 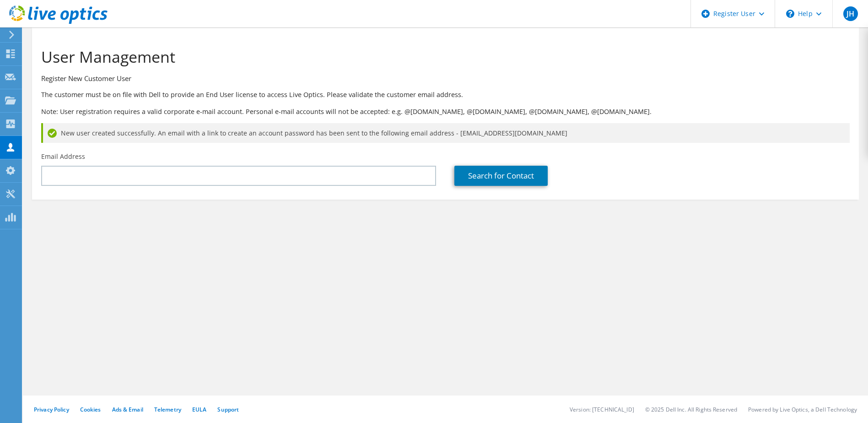 I want to click on a: Cookies, so click(x=90, y=410).